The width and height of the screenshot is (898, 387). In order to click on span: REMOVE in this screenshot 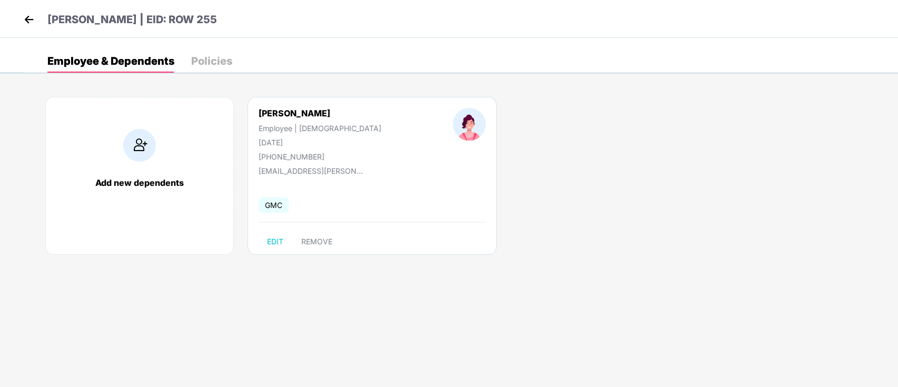, I will do `click(317, 242)`.